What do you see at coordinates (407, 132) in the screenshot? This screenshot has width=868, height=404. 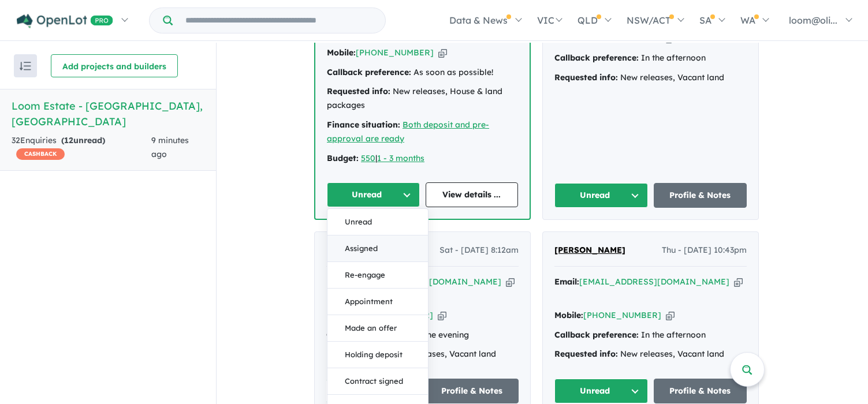 I see `u: Both deposit and pre-approval are ready` at bounding box center [407, 132].